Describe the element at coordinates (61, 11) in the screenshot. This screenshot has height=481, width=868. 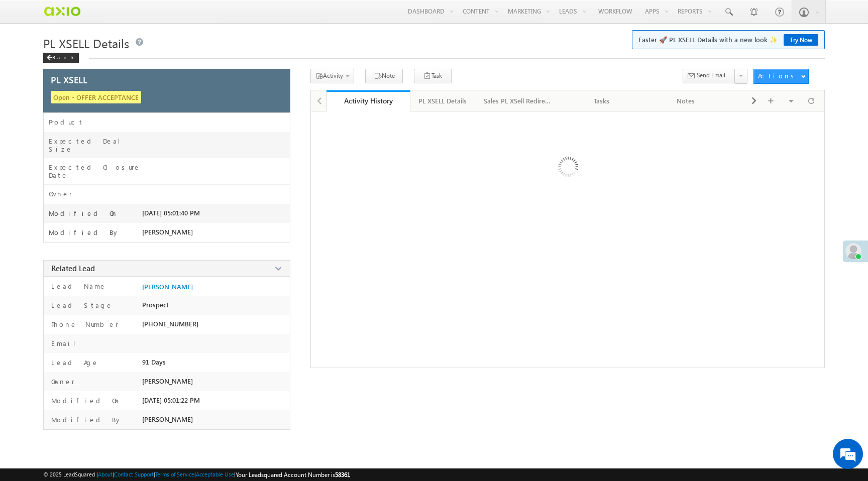
I see `img: Custom Logo` at that location.